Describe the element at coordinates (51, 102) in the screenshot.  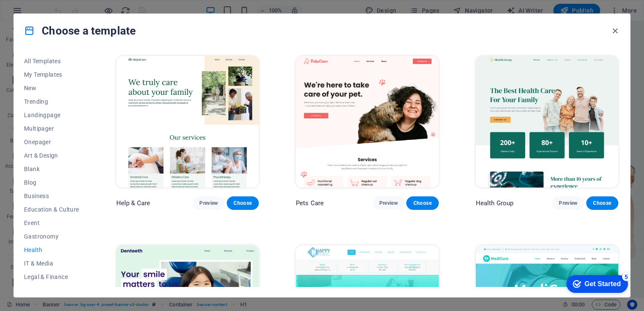
I see `span: Trending` at that location.